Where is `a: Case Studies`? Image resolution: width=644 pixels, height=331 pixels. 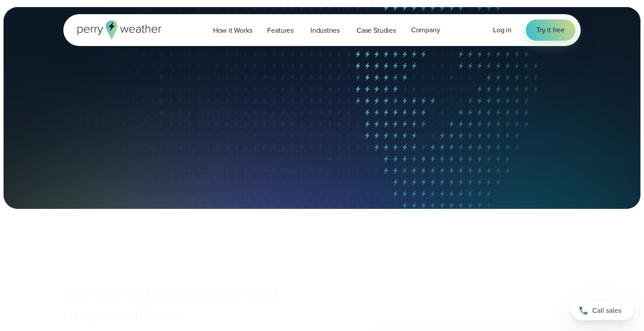
a: Case Studies is located at coordinates (376, 30).